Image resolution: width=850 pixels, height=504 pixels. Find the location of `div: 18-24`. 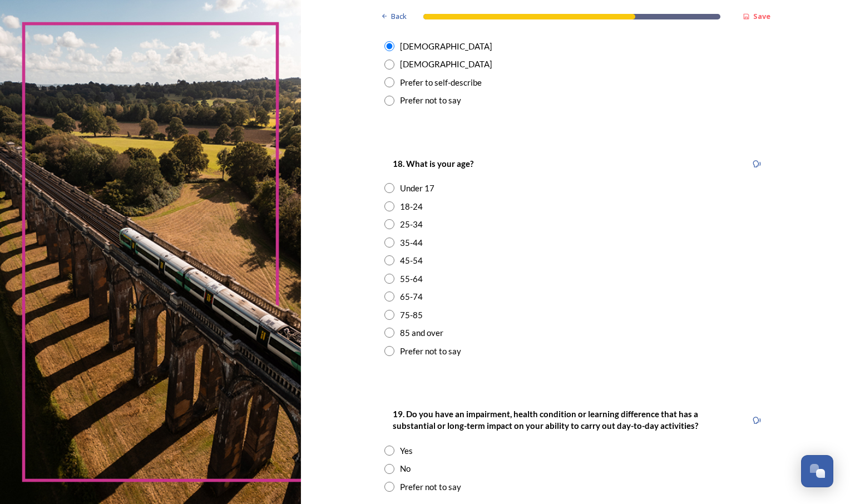

div: 18-24 is located at coordinates (411, 206).